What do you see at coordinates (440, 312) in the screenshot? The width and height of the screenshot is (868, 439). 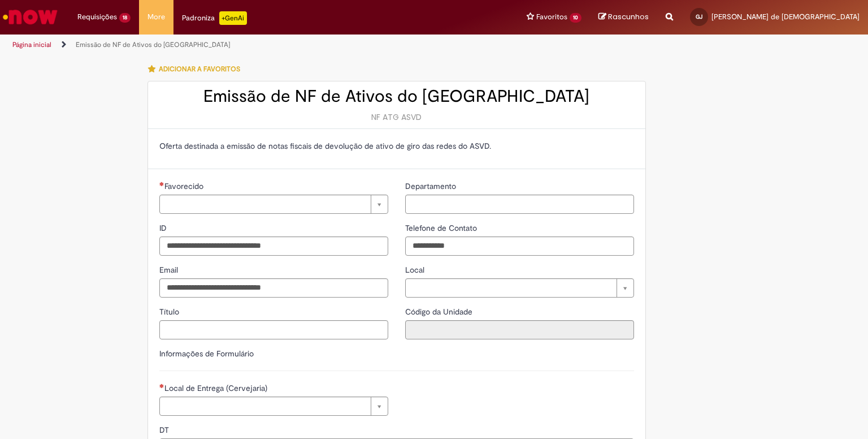 I see `span: Somente leitura - Código da Unidade` at bounding box center [440, 312].